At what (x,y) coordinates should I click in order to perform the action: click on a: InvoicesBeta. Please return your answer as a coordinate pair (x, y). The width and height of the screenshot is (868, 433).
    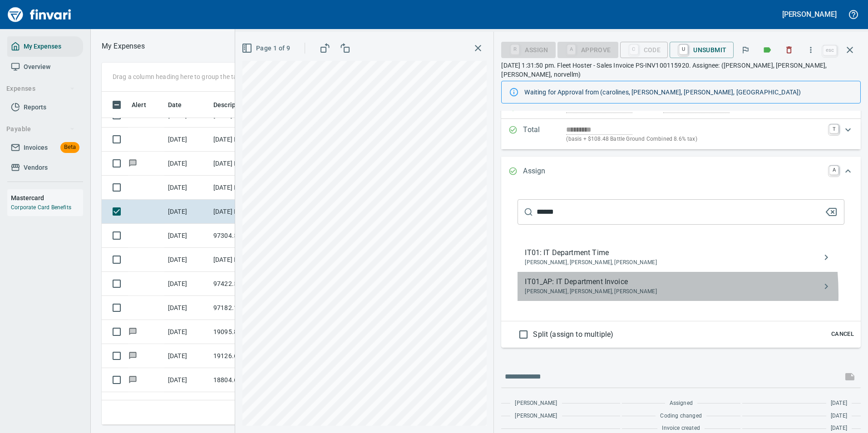
    Looking at the image, I should click on (45, 148).